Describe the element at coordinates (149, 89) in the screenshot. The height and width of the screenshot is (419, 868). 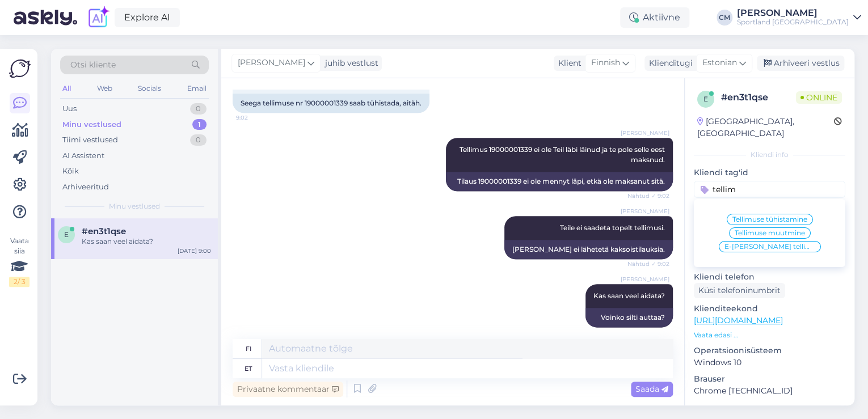
I see `div: Socials` at that location.